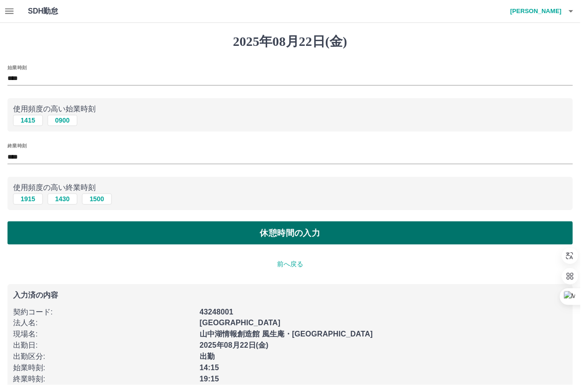 The image size is (584, 387). What do you see at coordinates (292, 189) in the screenshot?
I see `p: 使用頻度の高い終業時刻` at bounding box center [292, 189].